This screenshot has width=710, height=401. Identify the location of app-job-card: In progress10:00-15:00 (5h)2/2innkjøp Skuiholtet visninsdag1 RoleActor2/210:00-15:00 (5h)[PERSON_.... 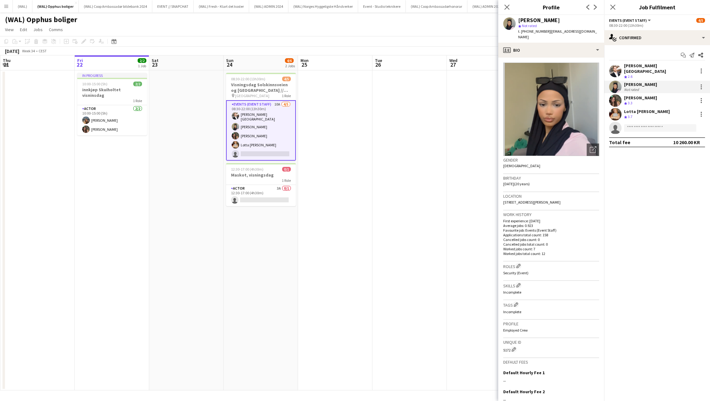
(112, 104).